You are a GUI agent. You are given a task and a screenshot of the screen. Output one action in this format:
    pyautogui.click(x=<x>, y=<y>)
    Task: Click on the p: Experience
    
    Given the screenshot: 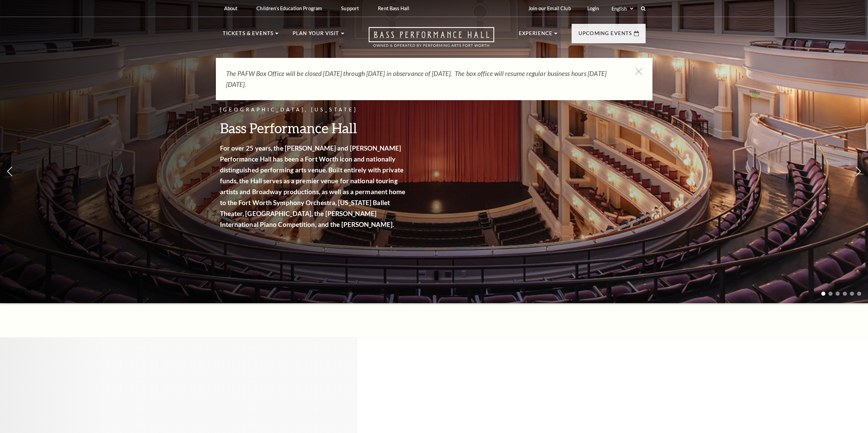 What is the action you would take?
    pyautogui.click(x=536, y=35)
    